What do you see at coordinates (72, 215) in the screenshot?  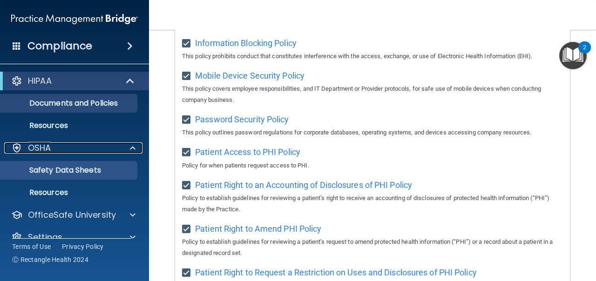 I see `p: OfficeSafe University` at bounding box center [72, 215].